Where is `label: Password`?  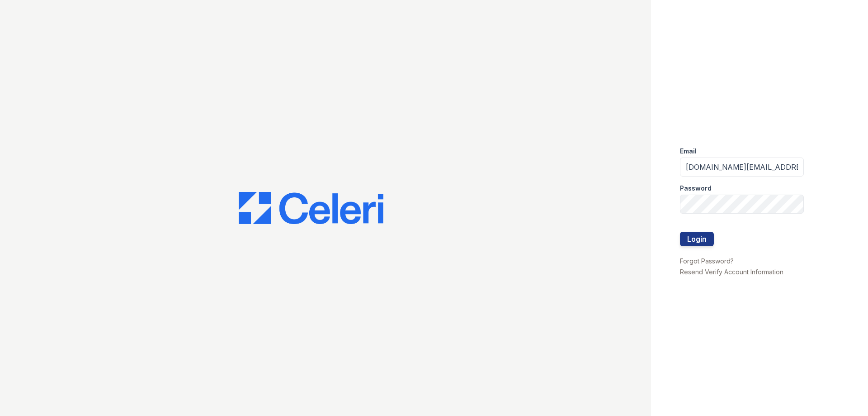
label: Password is located at coordinates (696, 188).